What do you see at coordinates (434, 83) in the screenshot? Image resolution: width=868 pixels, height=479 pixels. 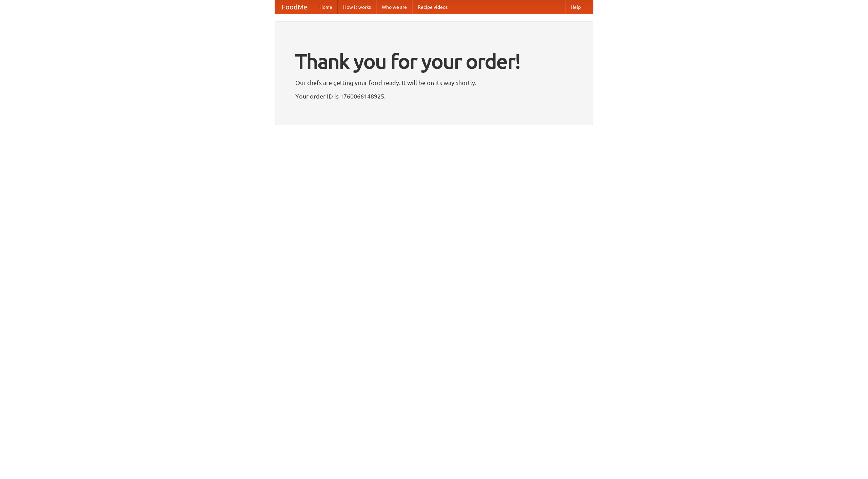 I see `p: Our chefs are getting your food ready. It will be on its way shortly.` at bounding box center [434, 83].